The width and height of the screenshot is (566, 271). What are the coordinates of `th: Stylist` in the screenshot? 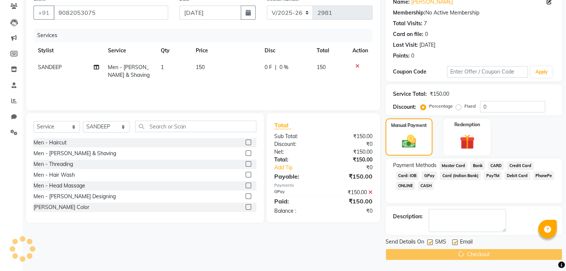 It's located at (68, 51).